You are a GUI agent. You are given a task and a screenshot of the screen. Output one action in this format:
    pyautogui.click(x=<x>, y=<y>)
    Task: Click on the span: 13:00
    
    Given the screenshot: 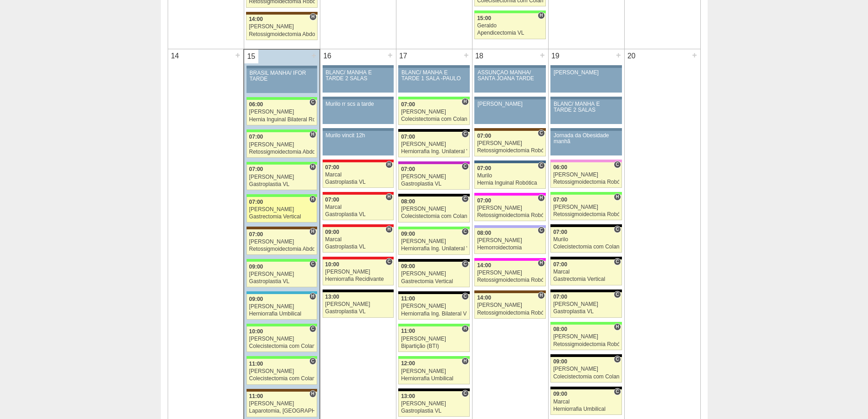 What is the action you would take?
    pyautogui.click(x=408, y=397)
    